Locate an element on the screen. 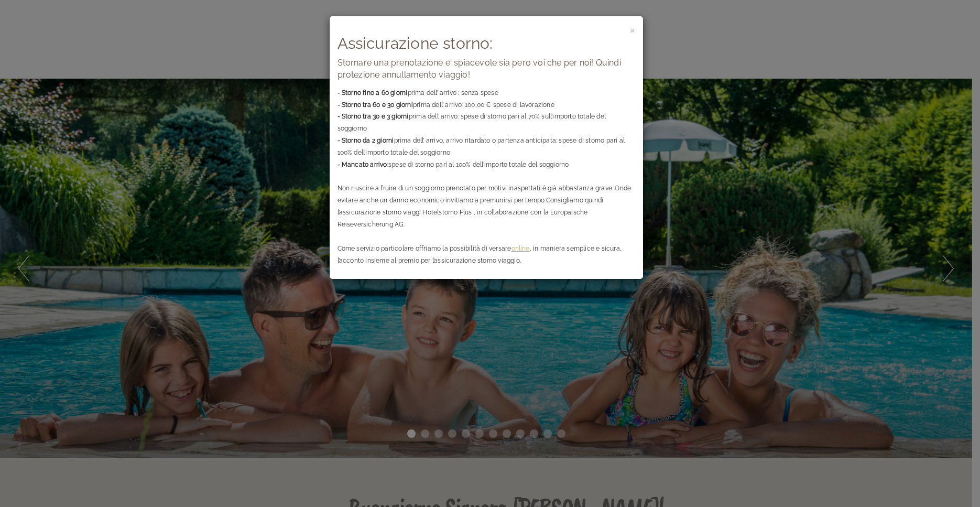 This screenshot has width=980, height=507. strong: - Storno tra 60 e 30 giorni is located at coordinates (376, 105).